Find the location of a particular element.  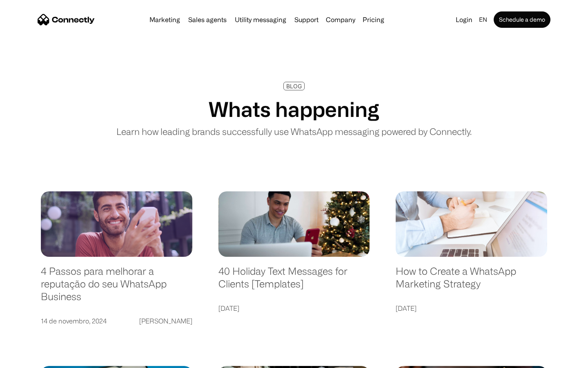

a: Marketing is located at coordinates (164, 19).